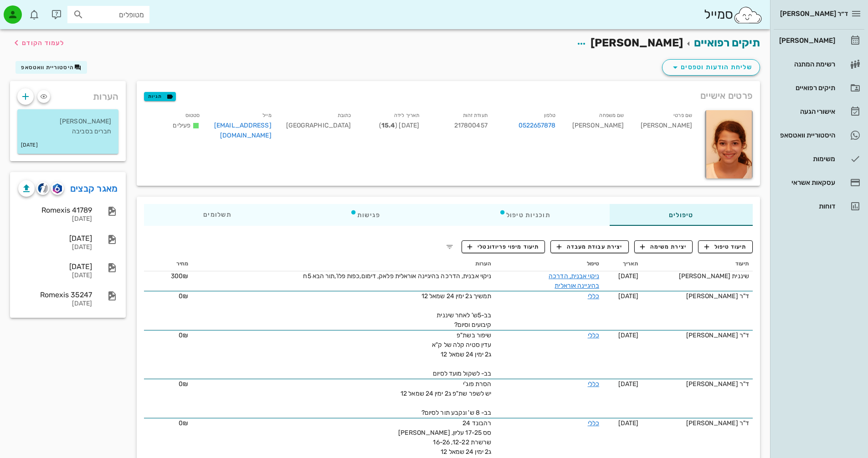 This screenshot has width=868, height=458. Describe the element at coordinates (818, 159) in the screenshot. I see `a: משימות` at that location.